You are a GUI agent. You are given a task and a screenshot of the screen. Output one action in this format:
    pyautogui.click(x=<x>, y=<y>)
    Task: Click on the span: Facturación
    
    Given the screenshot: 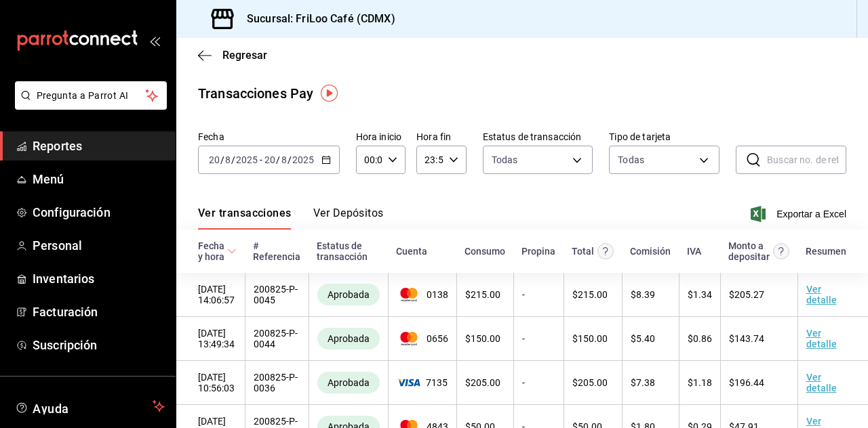 What is the action you would take?
    pyautogui.click(x=99, y=312)
    